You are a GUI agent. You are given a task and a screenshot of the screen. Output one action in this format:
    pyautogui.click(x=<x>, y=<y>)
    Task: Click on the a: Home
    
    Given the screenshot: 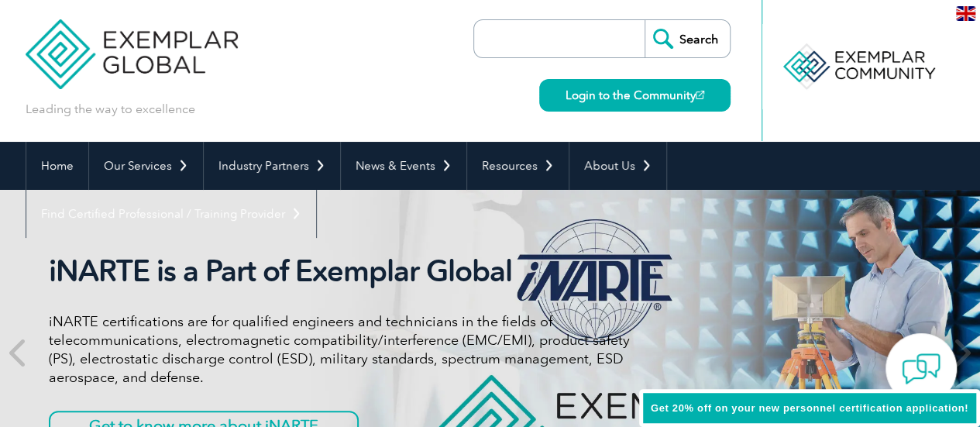 What is the action you would take?
    pyautogui.click(x=58, y=165)
    